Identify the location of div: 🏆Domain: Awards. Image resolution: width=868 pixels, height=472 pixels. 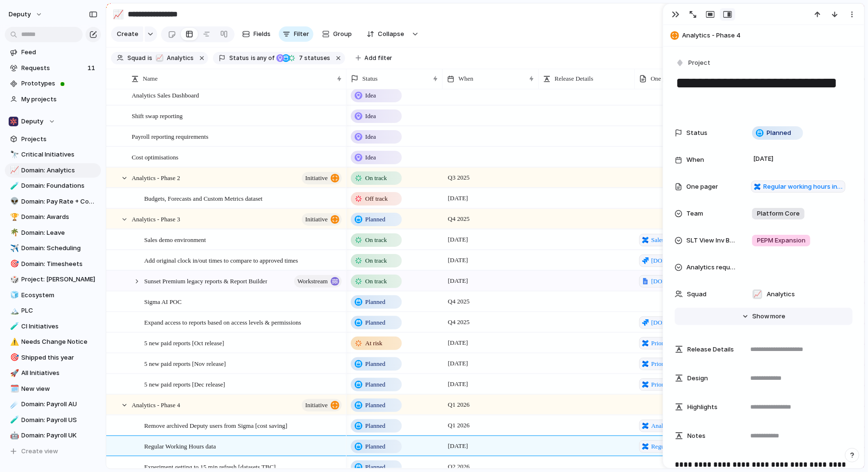
(53, 217).